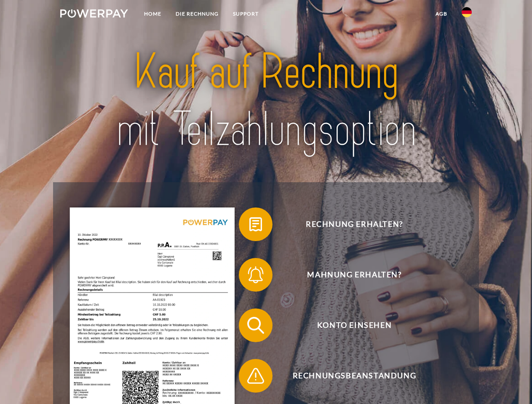 This screenshot has height=404, width=532. I want to click on span: Rechnung erhalten?, so click(354, 224).